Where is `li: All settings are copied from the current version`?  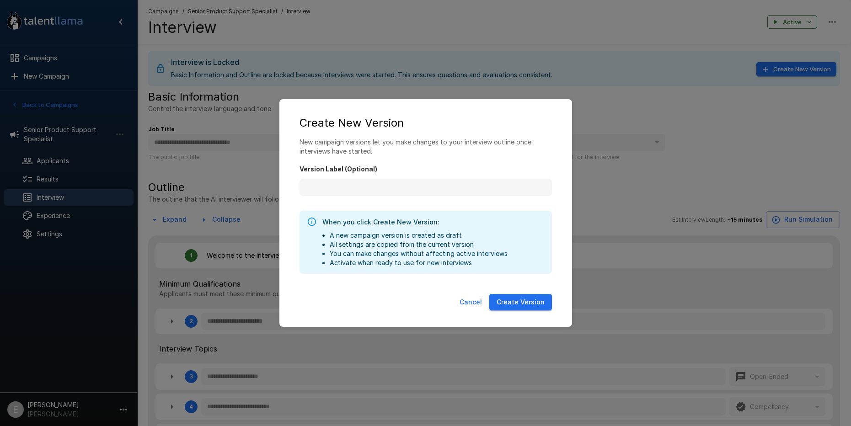
li: All settings are copied from the current version is located at coordinates (418, 245).